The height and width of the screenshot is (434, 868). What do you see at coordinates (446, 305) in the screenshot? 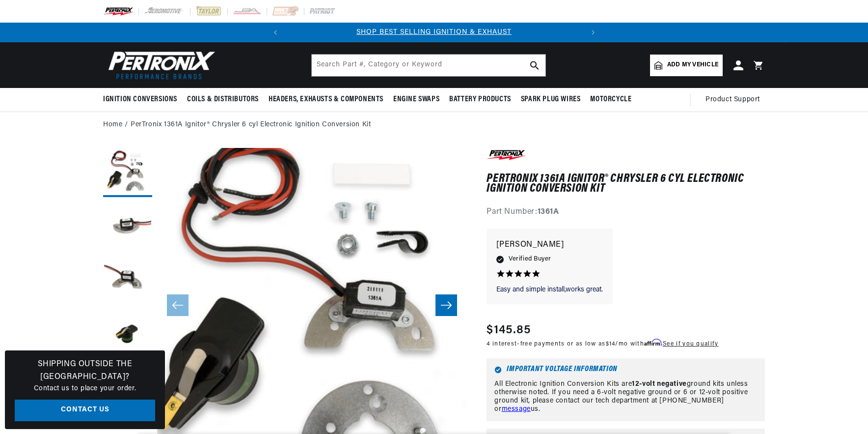
I see `button: Slide right` at bounding box center [446, 305].